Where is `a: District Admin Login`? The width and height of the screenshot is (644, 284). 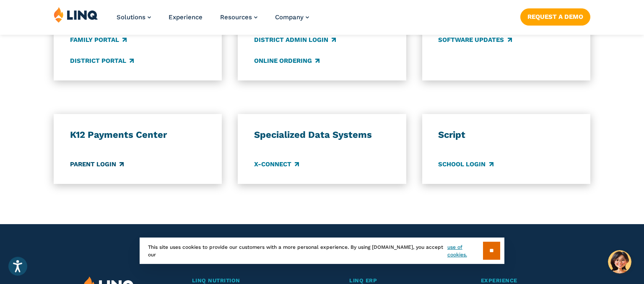
a: District Admin Login is located at coordinates (295, 40).